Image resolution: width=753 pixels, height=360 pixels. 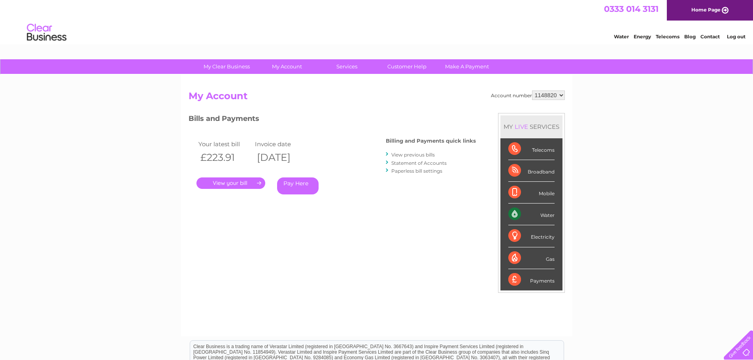 What do you see at coordinates (690, 36) in the screenshot?
I see `a: Blog` at bounding box center [690, 36].